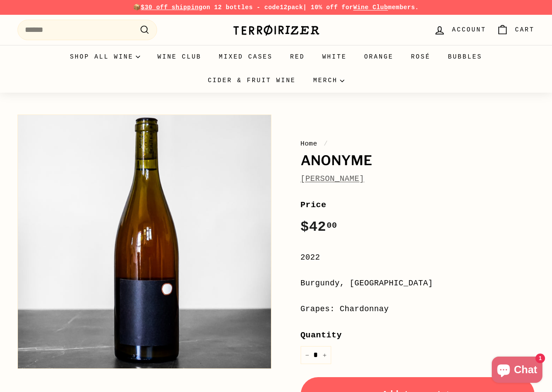  What do you see at coordinates (525, 30) in the screenshot?
I see `span: Cart` at bounding box center [525, 30].